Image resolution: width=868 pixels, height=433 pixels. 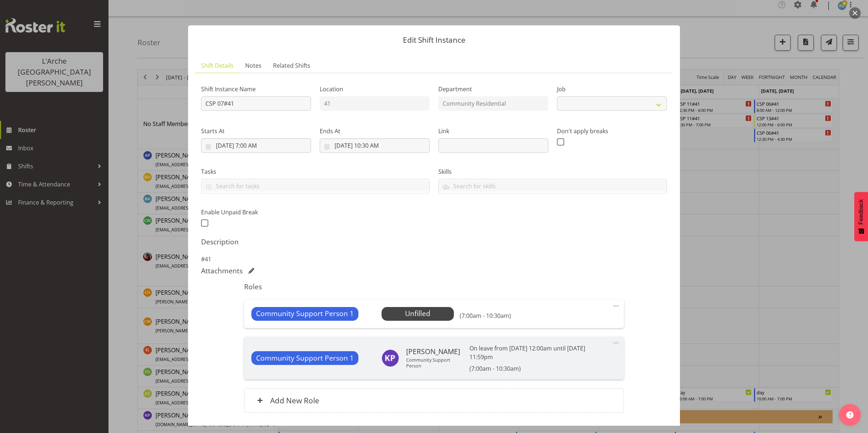 I want to click on span: Unfilled, so click(x=418, y=313).